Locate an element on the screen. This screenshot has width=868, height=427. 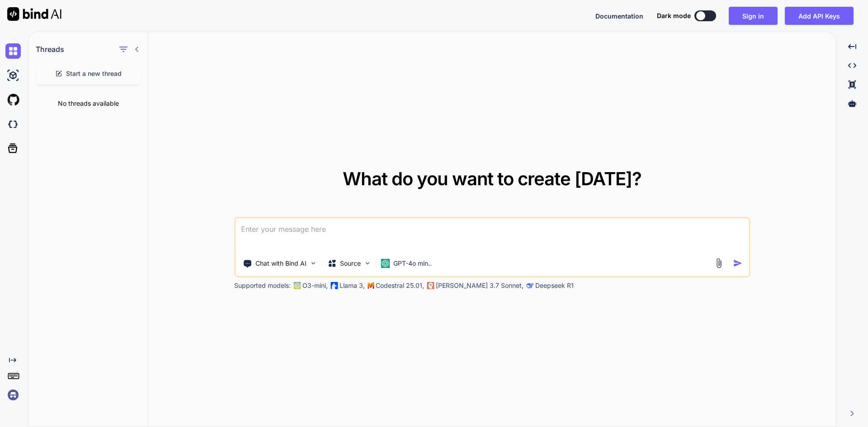
p: Llama 3, is located at coordinates (352, 285).